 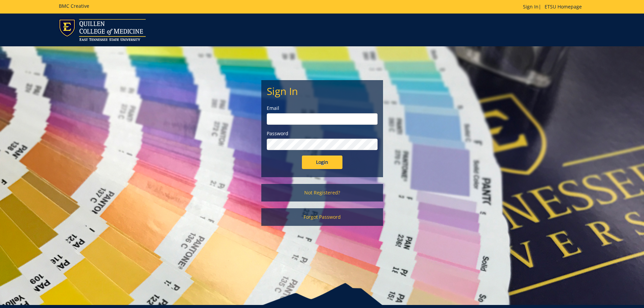 I want to click on label: Password, so click(x=322, y=134).